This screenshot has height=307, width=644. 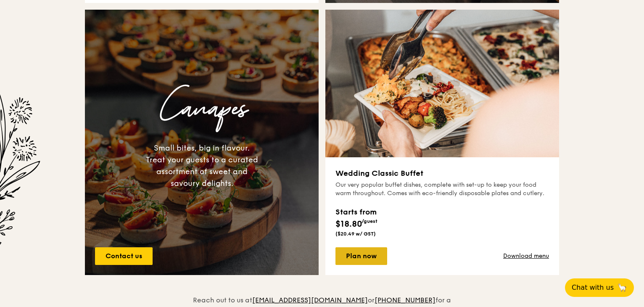 I want to click on div: Our very popular buffet dishes, complete with set-up to keep your food warm throughout. Comes wit..., so click(x=442, y=189).